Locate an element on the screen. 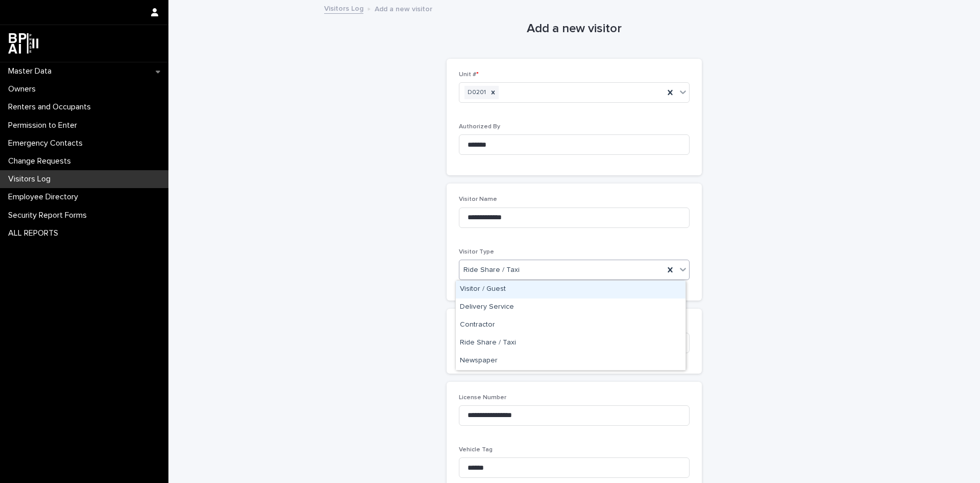 The image size is (980, 483). p: Owners is located at coordinates (24, 89).